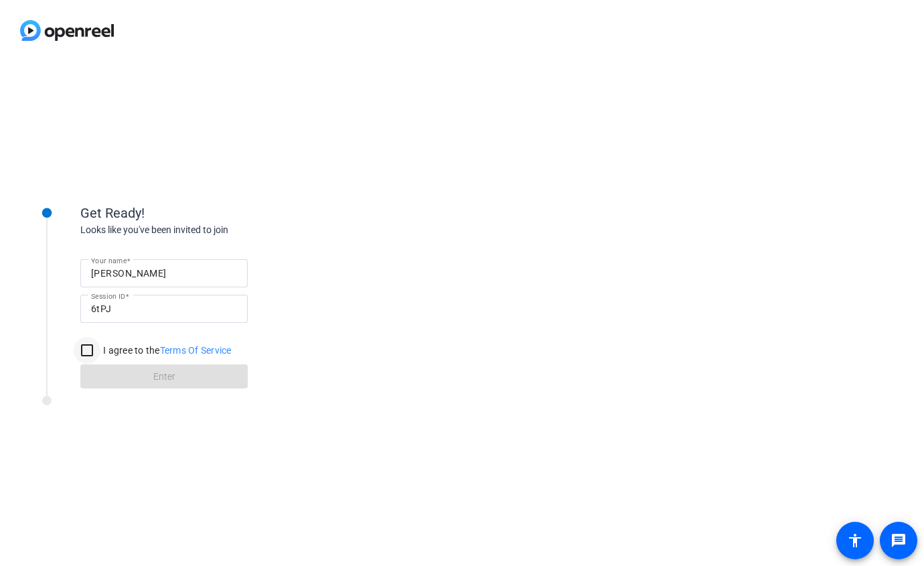 This screenshot has height=566, width=924. Describe the element at coordinates (899, 540) in the screenshot. I see `mat-icon: message` at that location.